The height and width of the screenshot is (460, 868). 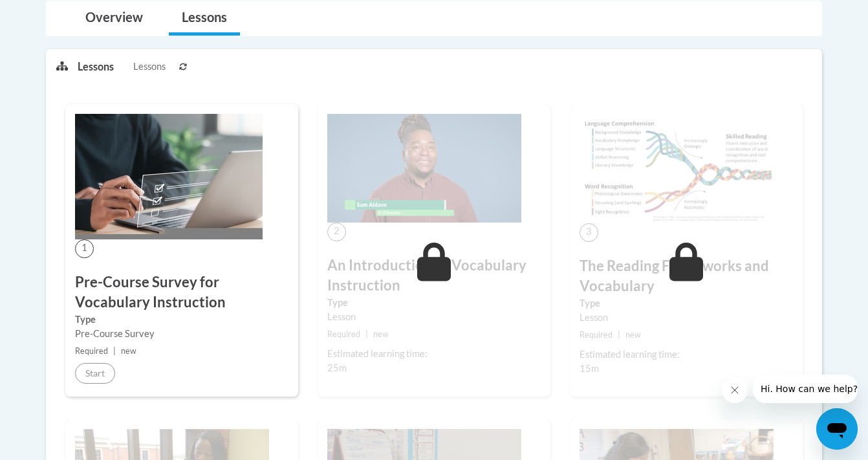 What do you see at coordinates (589, 368) in the screenshot?
I see `span: 15m` at bounding box center [589, 368].